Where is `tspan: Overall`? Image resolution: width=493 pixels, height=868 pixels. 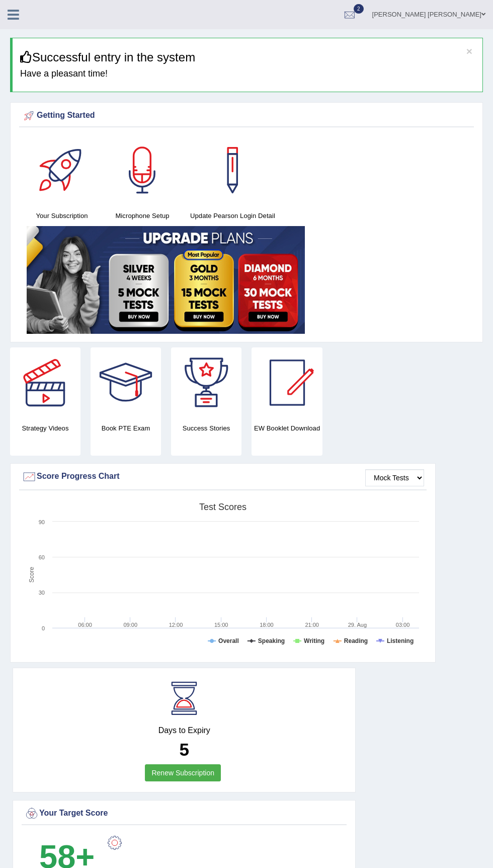
tspan: Overall is located at coordinates (229, 641).